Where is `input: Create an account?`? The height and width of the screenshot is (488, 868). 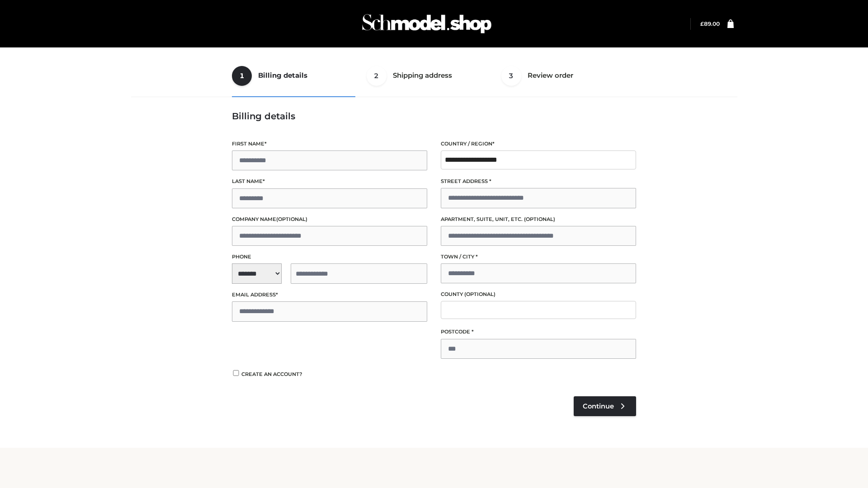
input: Create an account? is located at coordinates (236, 373).